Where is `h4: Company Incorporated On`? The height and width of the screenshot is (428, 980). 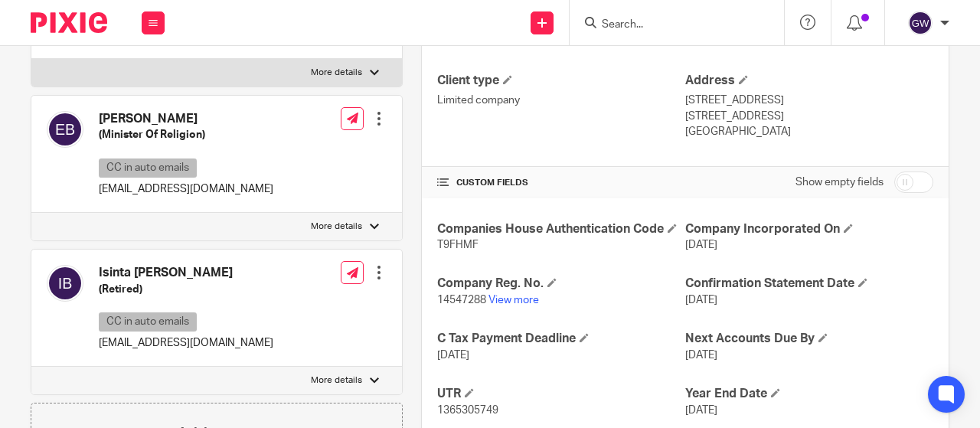 h4: Company Incorporated On is located at coordinates (810, 229).